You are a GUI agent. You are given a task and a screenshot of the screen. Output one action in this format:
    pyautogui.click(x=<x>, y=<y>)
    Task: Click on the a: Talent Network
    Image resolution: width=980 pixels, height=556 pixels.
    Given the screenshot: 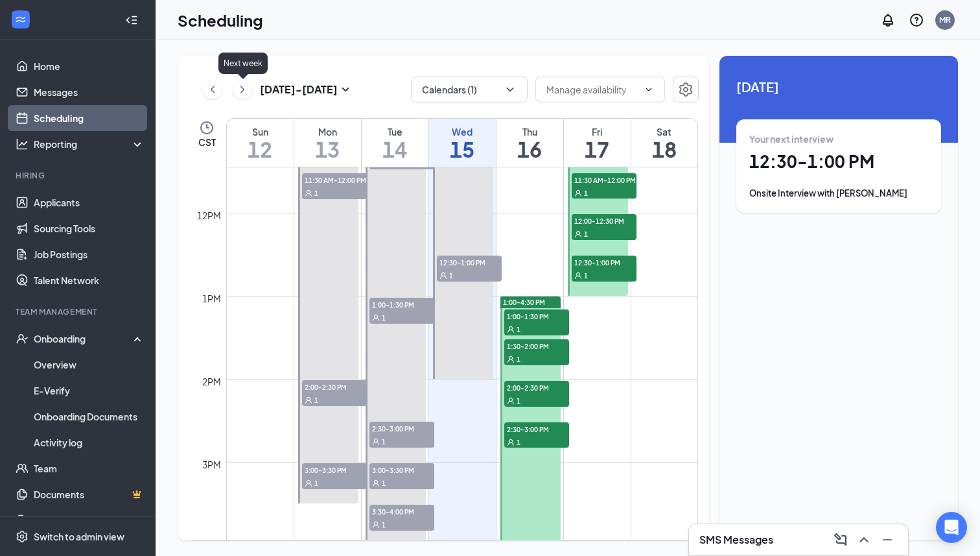 What is the action you would take?
    pyautogui.click(x=88, y=280)
    